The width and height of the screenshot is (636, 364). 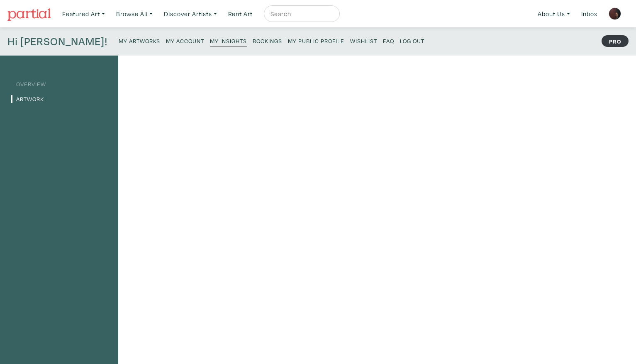 What do you see at coordinates (190, 14) in the screenshot?
I see `a: Discover Artists` at bounding box center [190, 14].